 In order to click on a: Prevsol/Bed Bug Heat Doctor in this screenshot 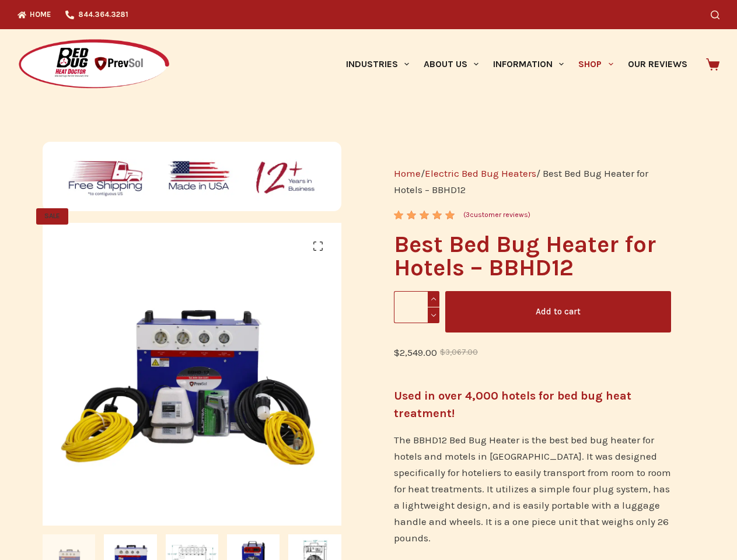, I will do `click(94, 65)`.